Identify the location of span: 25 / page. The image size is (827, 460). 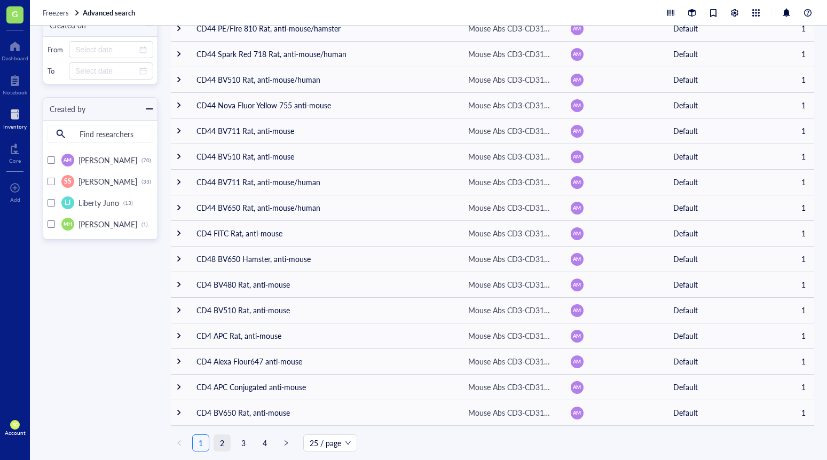
(330, 443).